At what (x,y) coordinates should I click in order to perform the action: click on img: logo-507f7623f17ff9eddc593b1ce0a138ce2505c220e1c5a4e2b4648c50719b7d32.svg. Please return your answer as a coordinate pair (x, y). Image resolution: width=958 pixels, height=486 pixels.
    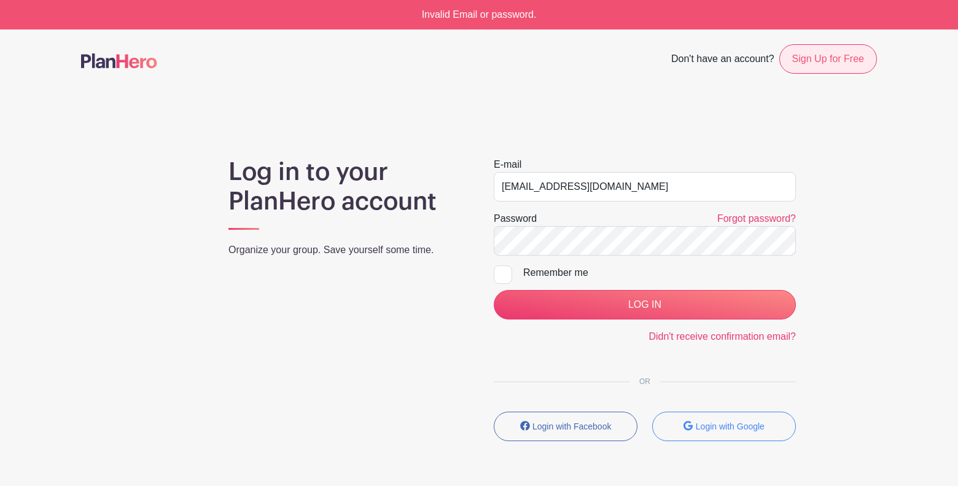
    Looking at the image, I should click on (119, 61).